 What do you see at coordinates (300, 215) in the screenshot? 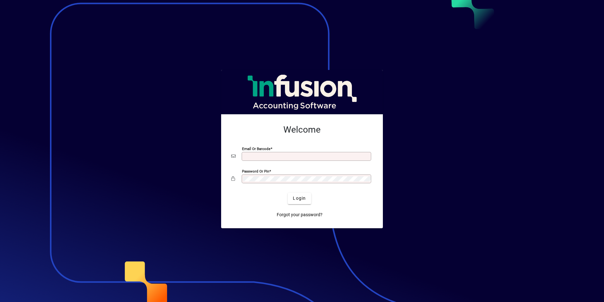
I see `a: Forgot your password?` at bounding box center [300, 215].